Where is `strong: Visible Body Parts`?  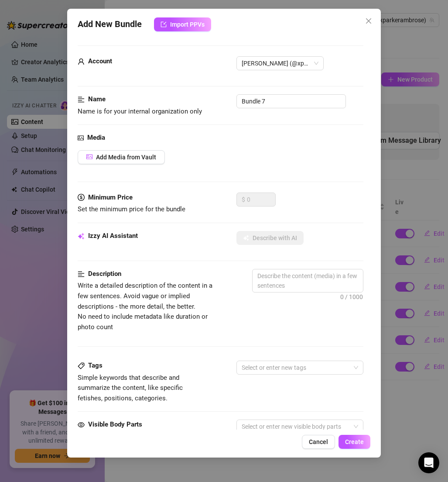
strong: Visible Body Parts is located at coordinates (115, 425).